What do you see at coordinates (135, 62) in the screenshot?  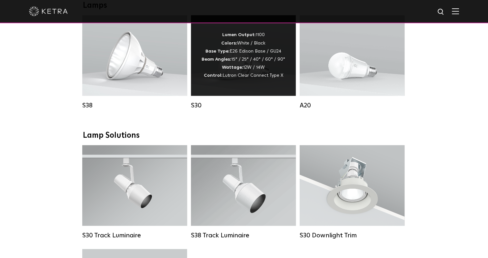 I see `a: S38 Lumen Output:1100Colors:White / BlackBase Type:E26 Edison Base / GU24Beam Angles:10° / 25° / ...` at bounding box center [135, 62].